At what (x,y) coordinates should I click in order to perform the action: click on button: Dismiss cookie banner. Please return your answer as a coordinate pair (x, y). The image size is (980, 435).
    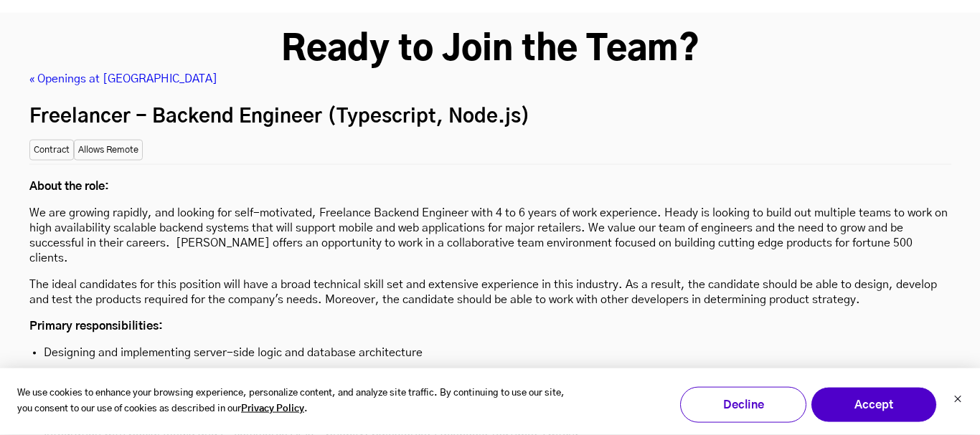
    Looking at the image, I should click on (957, 400).